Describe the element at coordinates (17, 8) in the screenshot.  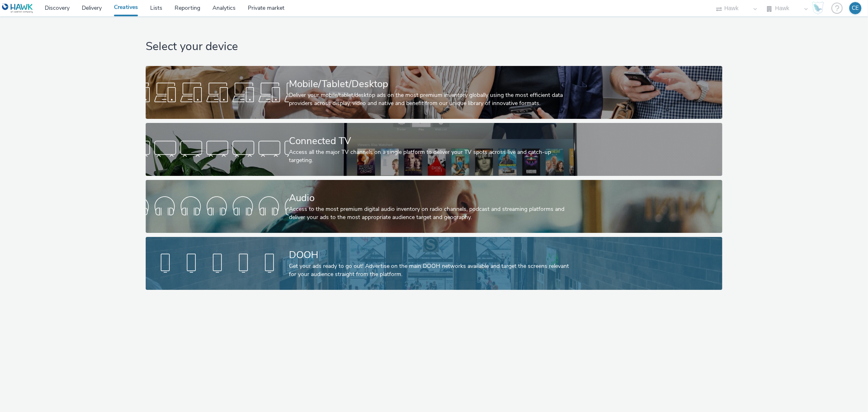
I see `img: undefined Logo` at that location.